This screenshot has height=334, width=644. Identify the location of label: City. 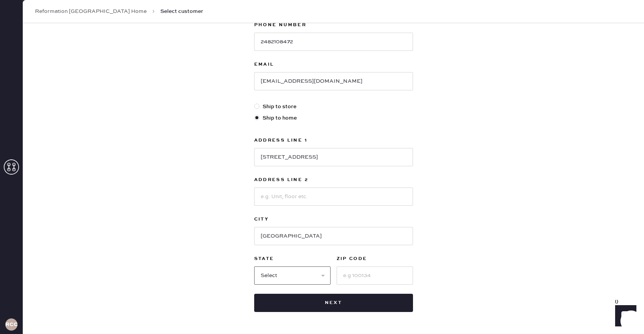
(333, 219).